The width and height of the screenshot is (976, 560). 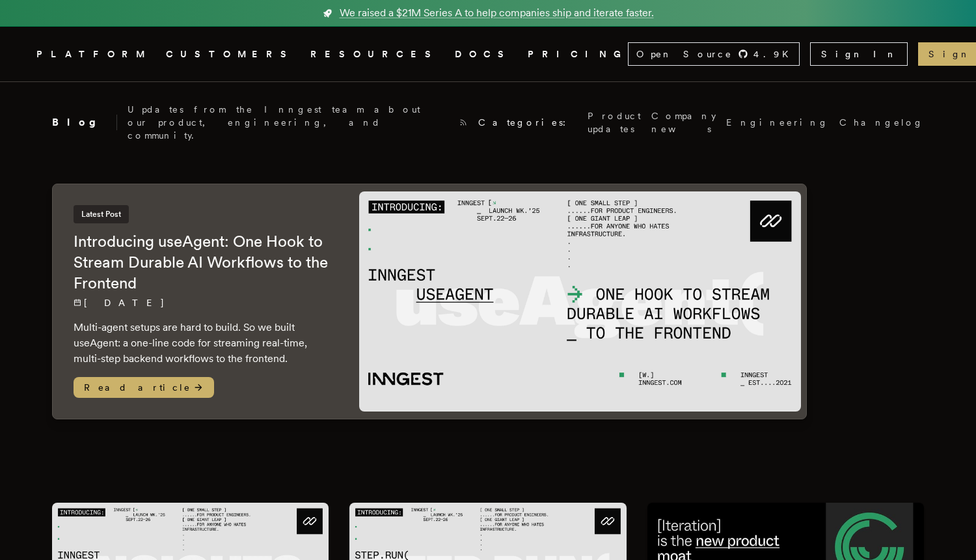 What do you see at coordinates (93, 54) in the screenshot?
I see `button: PLATFORM` at bounding box center [93, 54].